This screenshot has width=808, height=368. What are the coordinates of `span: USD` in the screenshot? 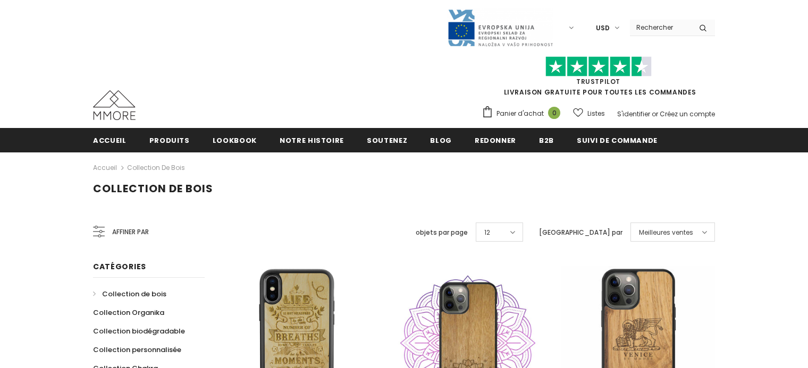 It's located at (603, 28).